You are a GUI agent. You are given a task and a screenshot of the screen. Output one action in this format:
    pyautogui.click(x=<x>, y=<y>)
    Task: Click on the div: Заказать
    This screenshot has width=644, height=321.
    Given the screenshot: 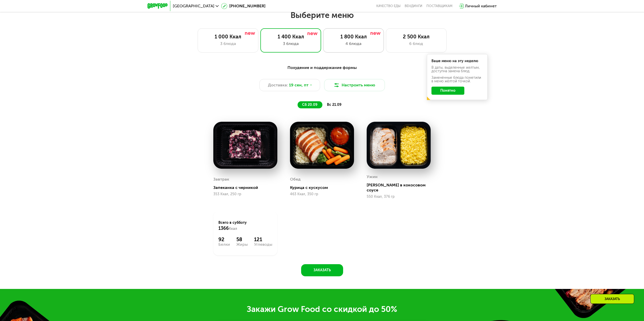 What is the action you would take?
    pyautogui.click(x=612, y=299)
    